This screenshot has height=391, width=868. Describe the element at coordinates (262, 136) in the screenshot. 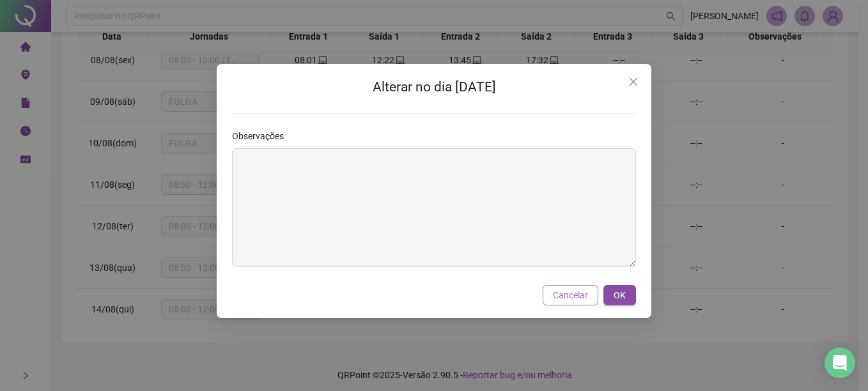

I see `label: Observações` at that location.